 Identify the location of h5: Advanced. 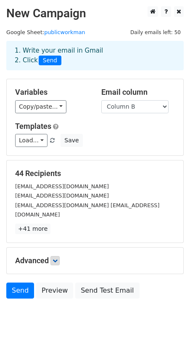
(95, 260).